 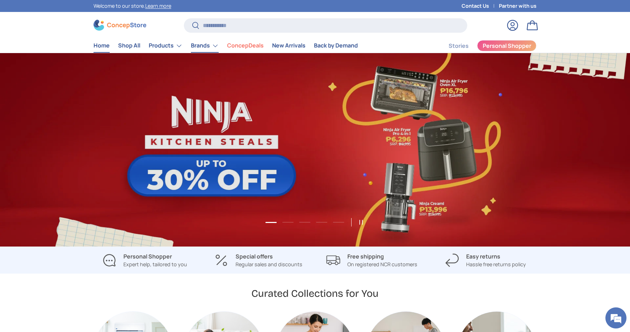 What do you see at coordinates (496, 264) in the screenshot?
I see `p: Hassle free returns policy` at bounding box center [496, 264].